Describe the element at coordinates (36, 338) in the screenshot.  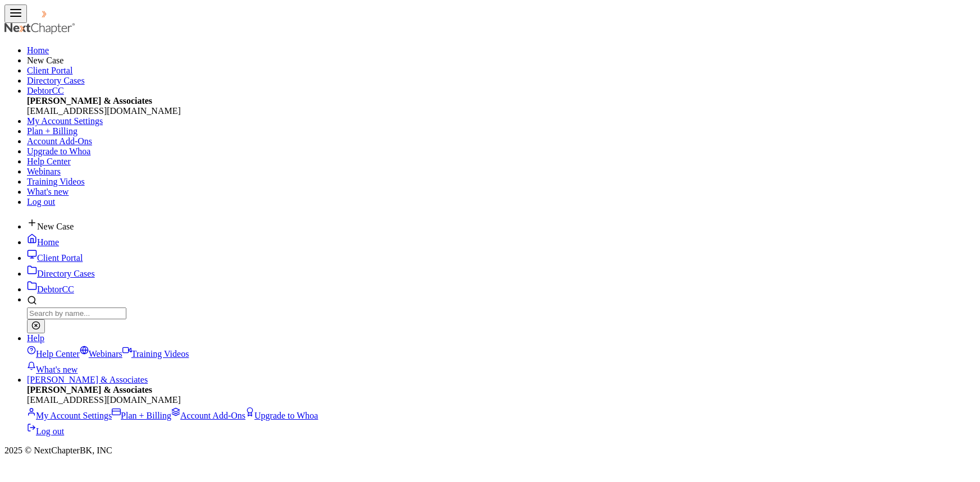
I see `a: Help` at that location.